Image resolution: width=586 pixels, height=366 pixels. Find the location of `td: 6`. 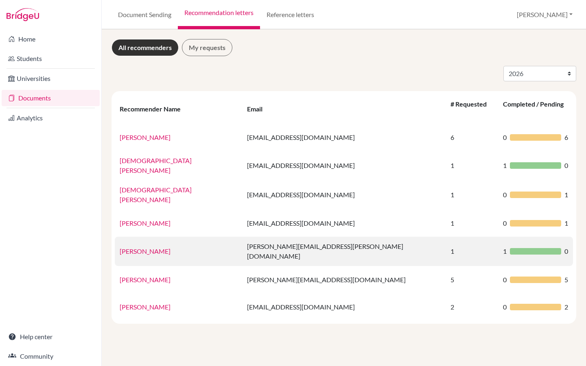

td: 6 is located at coordinates (472, 137).